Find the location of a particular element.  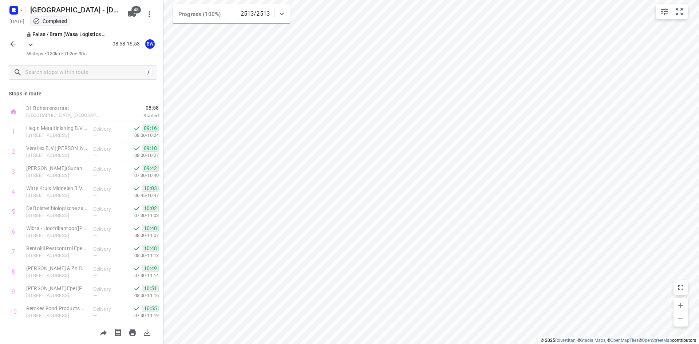

div: 4 is located at coordinates (13, 192).